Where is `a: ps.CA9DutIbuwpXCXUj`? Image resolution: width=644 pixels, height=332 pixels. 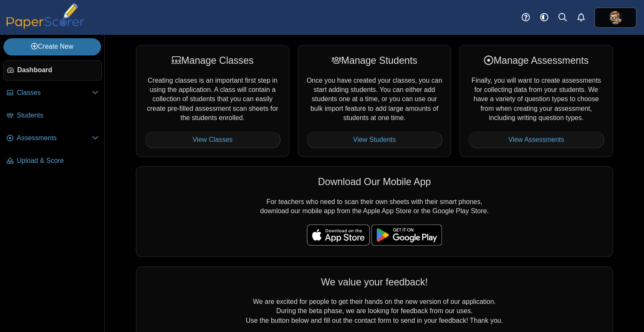
a: ps.CA9DutIbuwpXCXUj is located at coordinates (615, 18).